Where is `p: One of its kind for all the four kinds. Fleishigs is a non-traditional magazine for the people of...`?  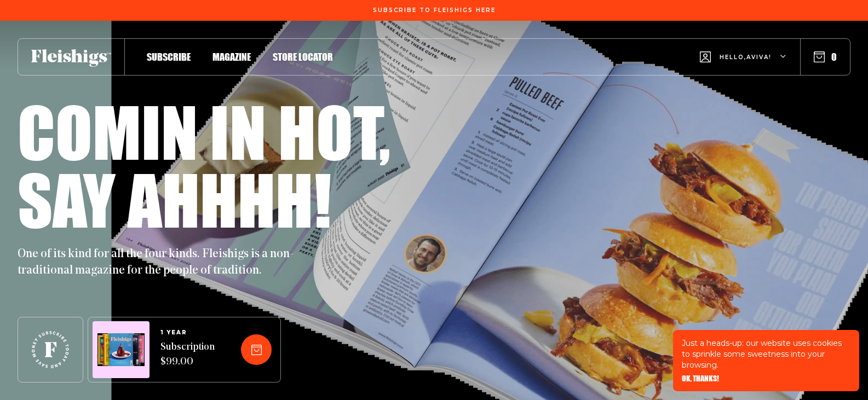 p: One of its kind for all the four kinds. Fleishigs is a non-traditional magazine for the people of... is located at coordinates (160, 263).